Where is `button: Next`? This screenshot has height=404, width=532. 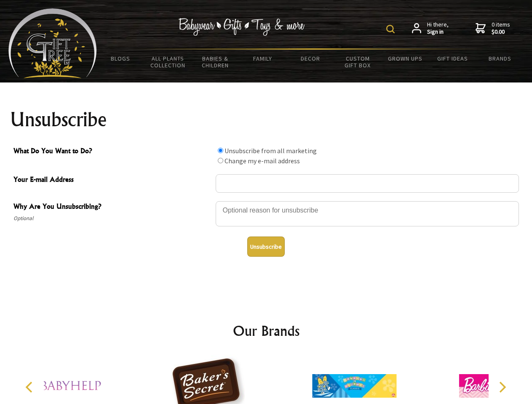
button: Next is located at coordinates (502, 388).